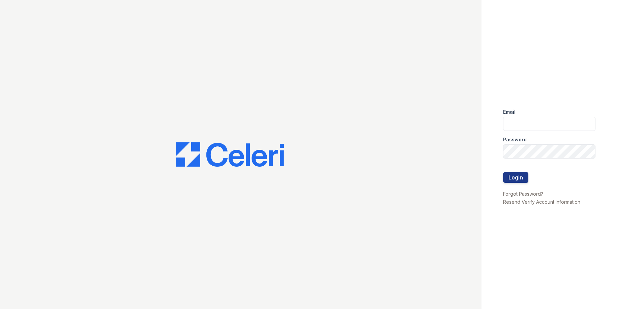 The width and height of the screenshot is (642, 309). Describe the element at coordinates (516, 177) in the screenshot. I see `button: Login` at that location.